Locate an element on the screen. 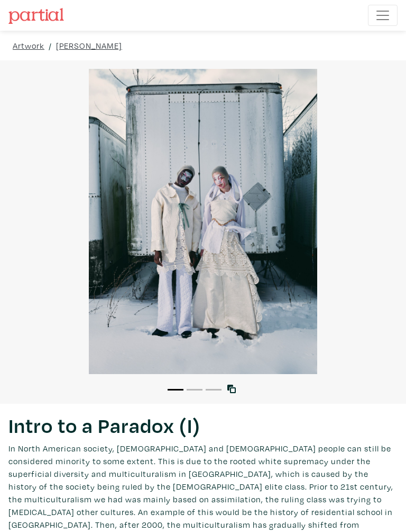  button: 2 of 3 is located at coordinates (195, 389).